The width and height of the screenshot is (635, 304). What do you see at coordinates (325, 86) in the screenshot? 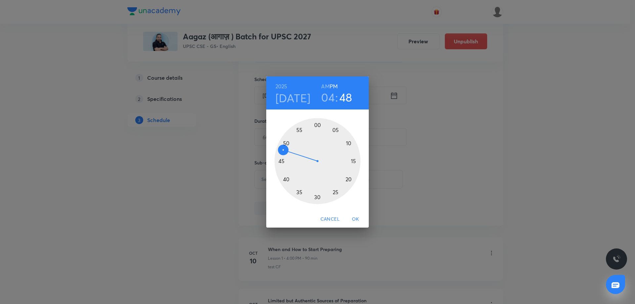
I see `button: AM` at bounding box center [325, 86].